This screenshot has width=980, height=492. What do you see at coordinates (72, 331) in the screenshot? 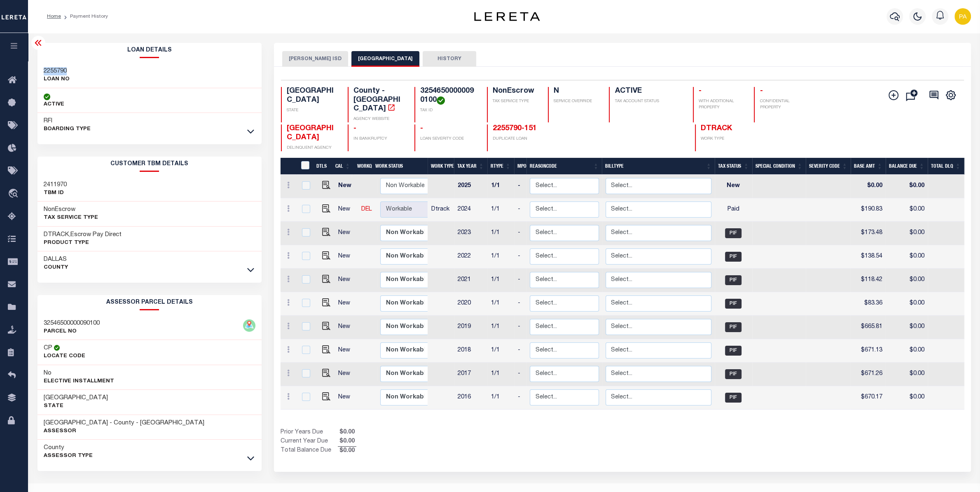
I see `p: PARCEL NO` at bounding box center [72, 331].